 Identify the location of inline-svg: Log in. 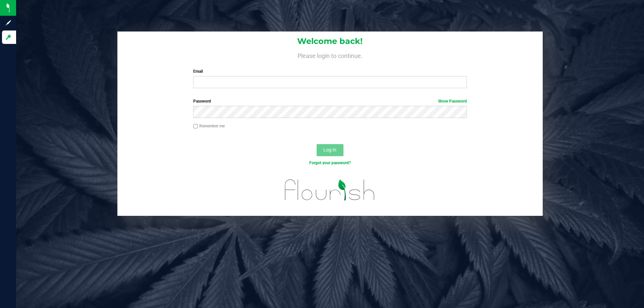
(8, 37).